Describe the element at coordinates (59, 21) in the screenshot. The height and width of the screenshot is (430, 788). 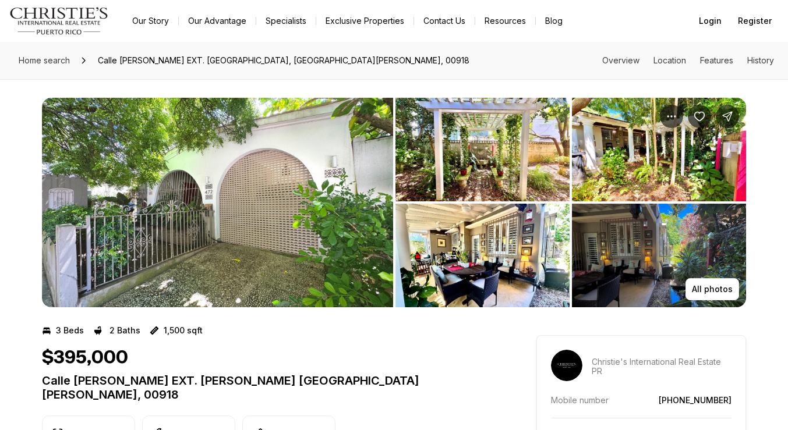
I see `a: logo` at that location.